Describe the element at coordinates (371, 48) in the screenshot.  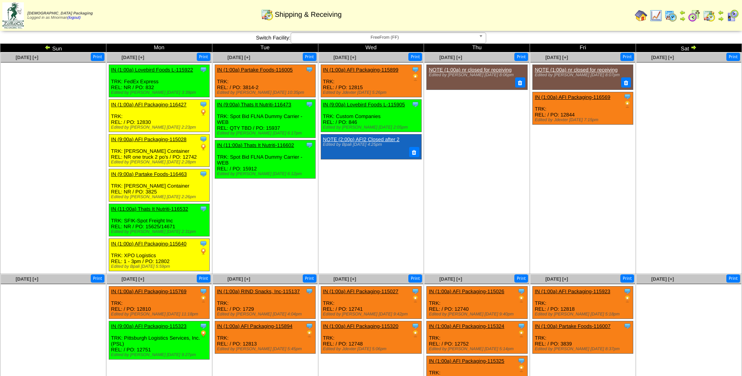
I see `td: Wed` at that location.